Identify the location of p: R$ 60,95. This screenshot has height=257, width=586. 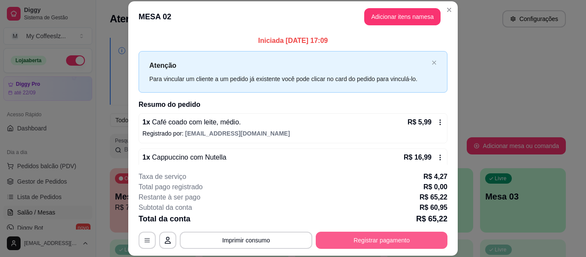
(433, 208).